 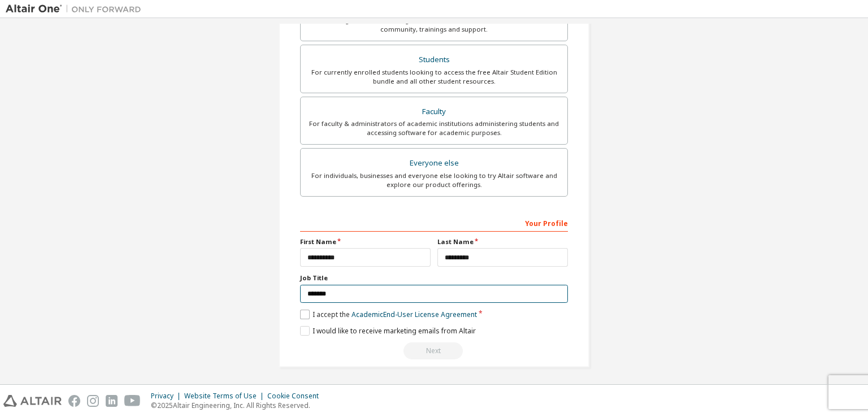 I want to click on a: Academic End-User License Agreement, so click(x=415, y=314).